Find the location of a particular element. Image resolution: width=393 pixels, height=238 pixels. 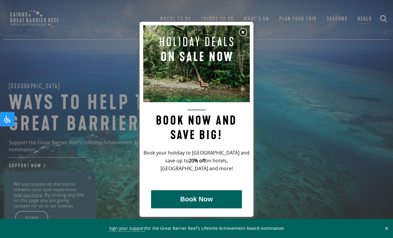

img: Close is located at coordinates (243, 32).